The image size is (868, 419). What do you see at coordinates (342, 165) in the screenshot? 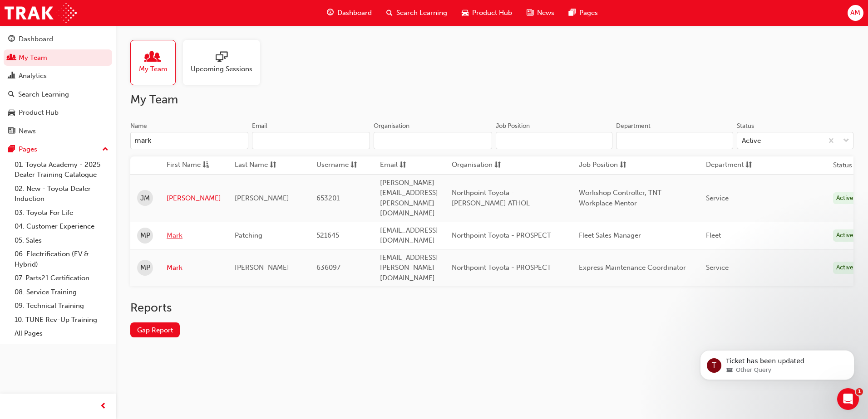
I see `button: Usernamesorting-icon` at bounding box center [342, 165].